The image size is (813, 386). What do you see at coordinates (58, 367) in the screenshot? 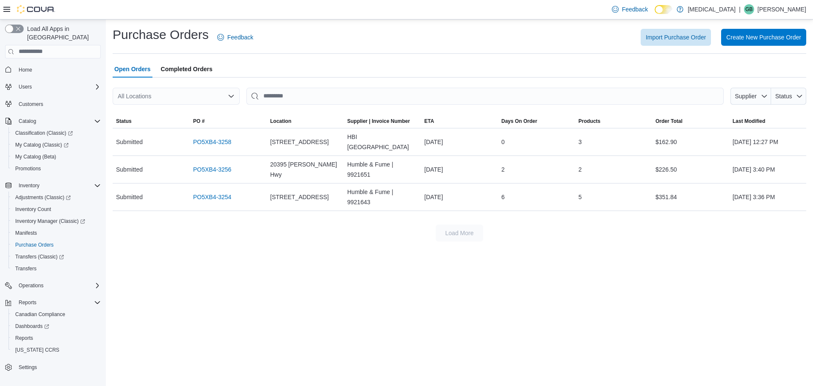
I see `span: Settings` at bounding box center [58, 367].